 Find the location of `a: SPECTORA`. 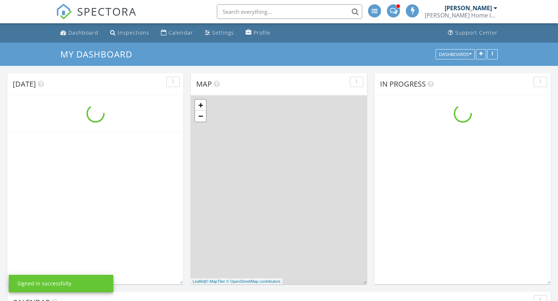

a: SPECTORA is located at coordinates (96, 17).